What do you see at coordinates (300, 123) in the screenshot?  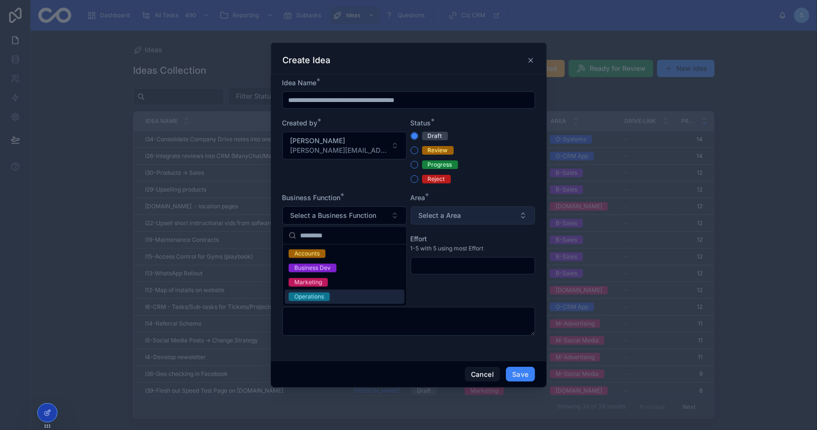 I see `span: Created by` at bounding box center [300, 123].